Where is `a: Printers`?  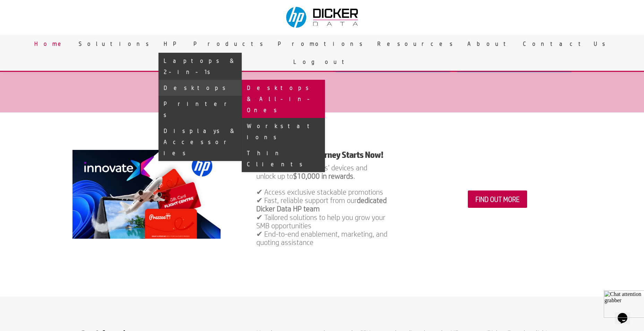
a: Printers is located at coordinates (200, 109).